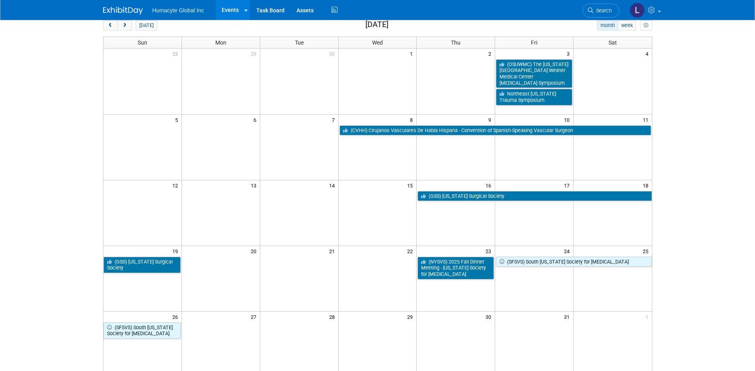 This screenshot has width=755, height=371. What do you see at coordinates (568, 185) in the screenshot?
I see `span: 17` at bounding box center [568, 185].